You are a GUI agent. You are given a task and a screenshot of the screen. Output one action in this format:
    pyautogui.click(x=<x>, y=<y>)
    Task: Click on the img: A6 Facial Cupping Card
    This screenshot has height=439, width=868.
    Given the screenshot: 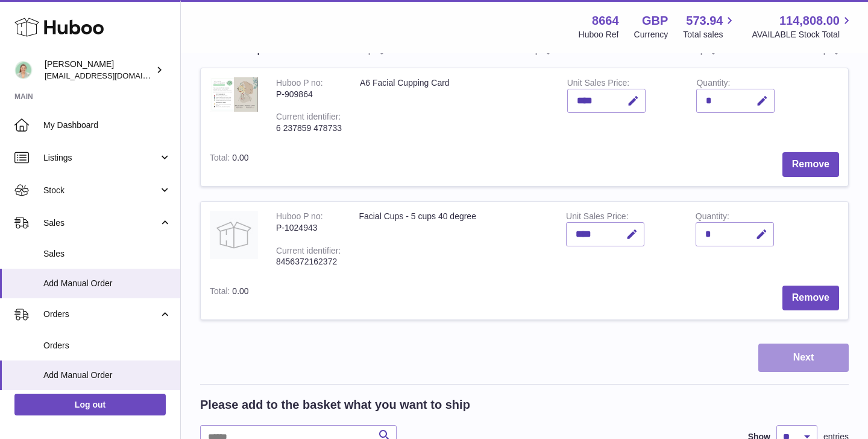 What is the action you would take?
    pyautogui.click(x=234, y=94)
    